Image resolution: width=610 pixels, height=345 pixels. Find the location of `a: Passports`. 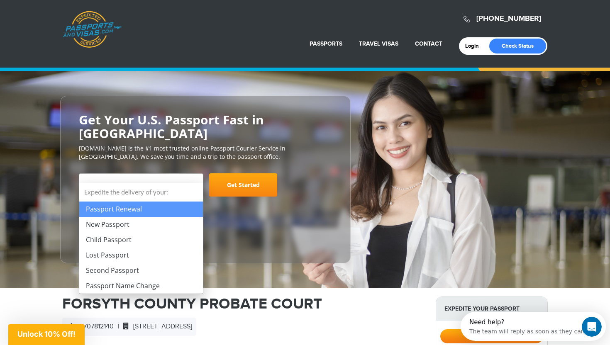

a: Passports is located at coordinates (326, 44).